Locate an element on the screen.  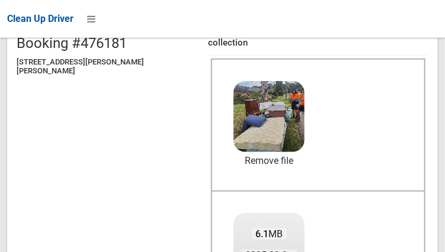
h4: Upload two images - one before AND one after collection is located at coordinates (318, 38).